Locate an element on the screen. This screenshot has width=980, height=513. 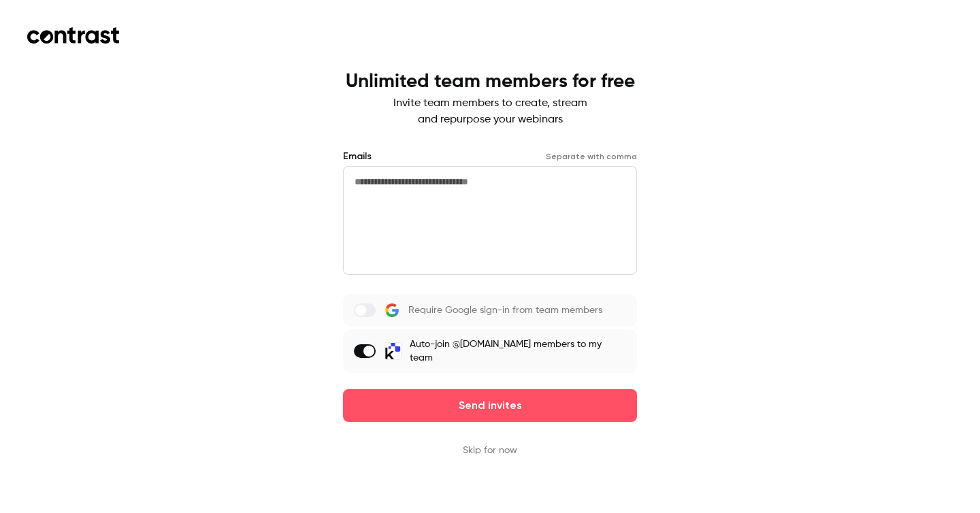
label: Emails is located at coordinates (357, 156).